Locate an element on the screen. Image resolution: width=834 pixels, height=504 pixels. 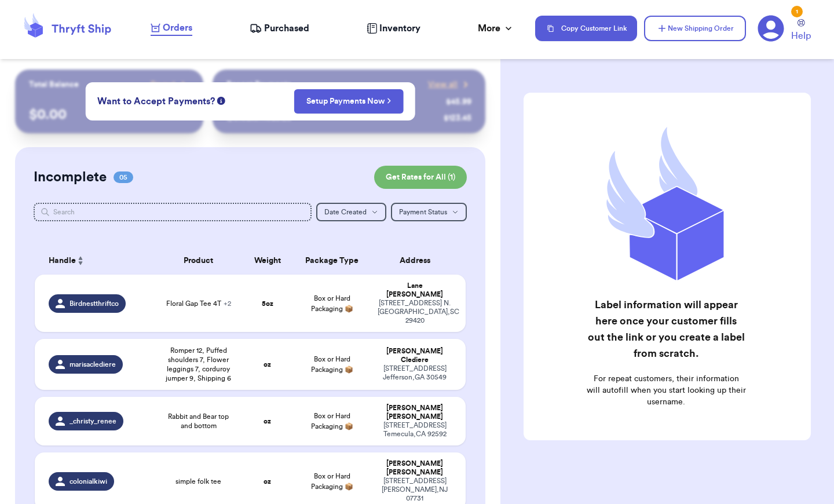
div: $ 45.99 is located at coordinates (459, 102).